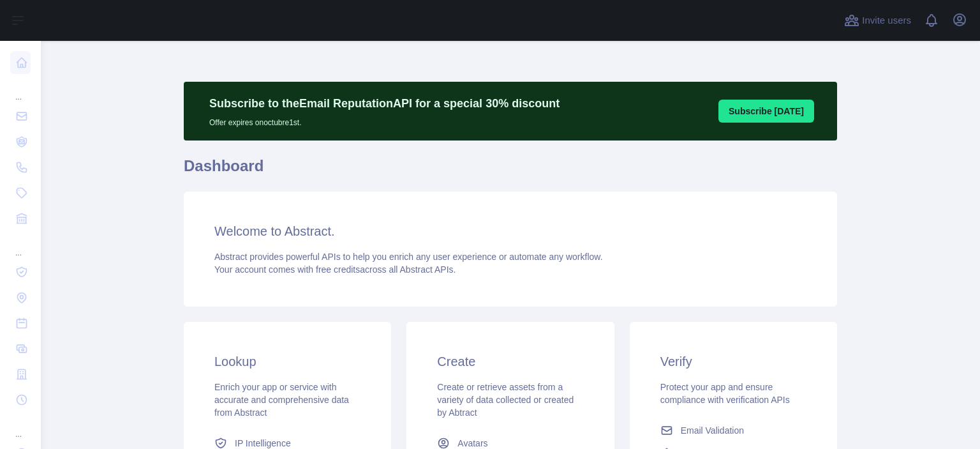 The height and width of the screenshot is (449, 980). Describe the element at coordinates (733, 430) in the screenshot. I see `a: Email Validation` at that location.